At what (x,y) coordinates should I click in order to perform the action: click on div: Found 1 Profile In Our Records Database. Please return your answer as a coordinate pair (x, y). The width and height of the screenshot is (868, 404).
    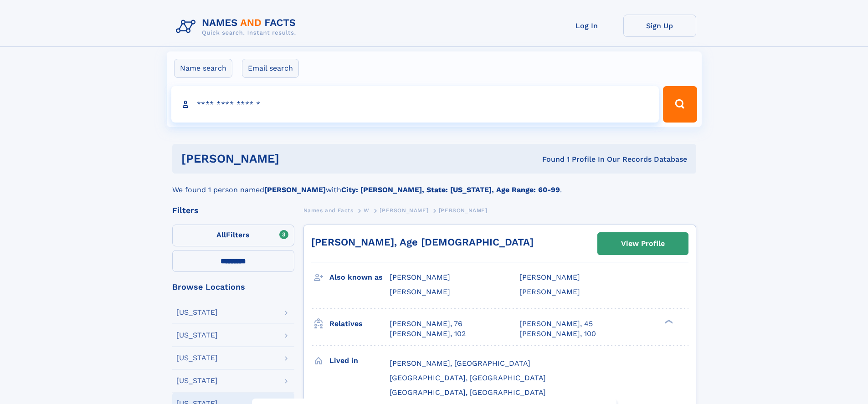
    Looking at the image, I should click on (549, 159).